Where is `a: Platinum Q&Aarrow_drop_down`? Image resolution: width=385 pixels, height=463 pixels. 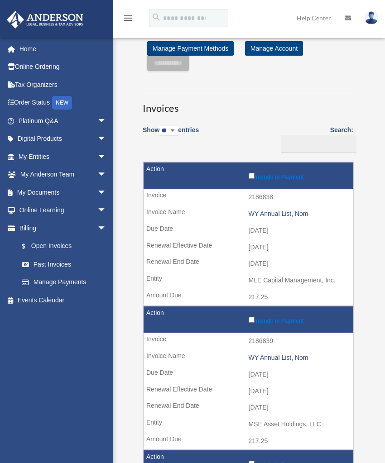 a: Platinum Q&Aarrow_drop_down is located at coordinates (63, 121).